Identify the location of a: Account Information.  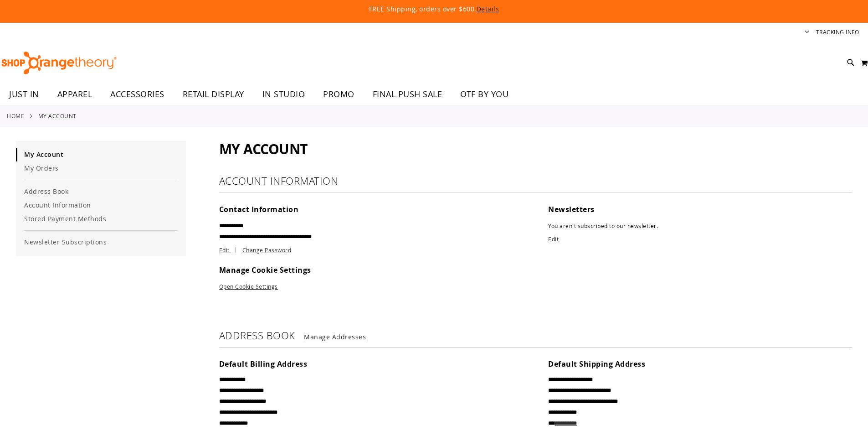
(101, 205).